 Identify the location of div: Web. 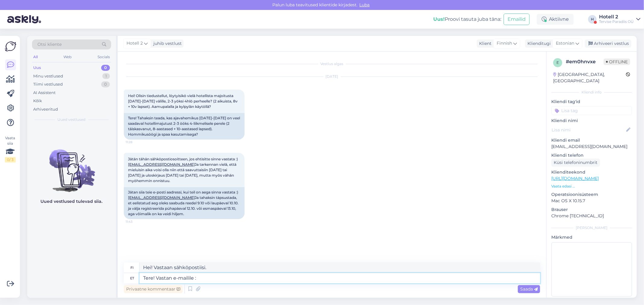
(68, 57).